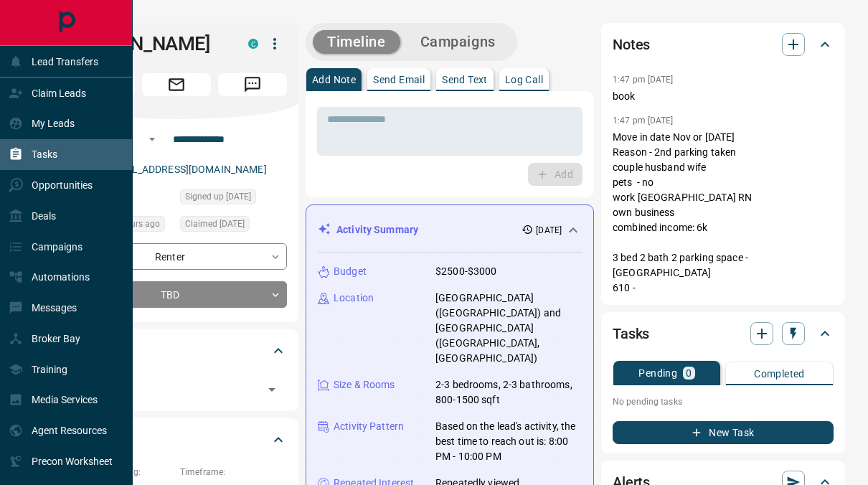  What do you see at coordinates (354, 298) in the screenshot?
I see `p: Location` at bounding box center [354, 298].